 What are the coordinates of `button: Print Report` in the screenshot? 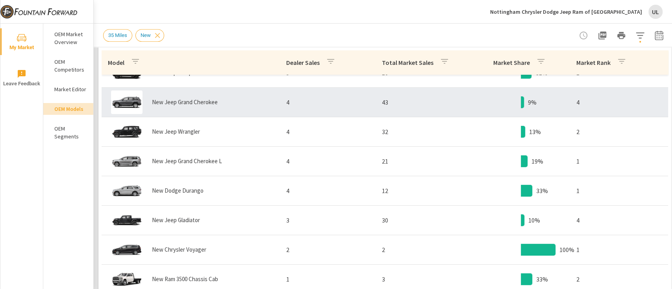 It's located at (621, 35).